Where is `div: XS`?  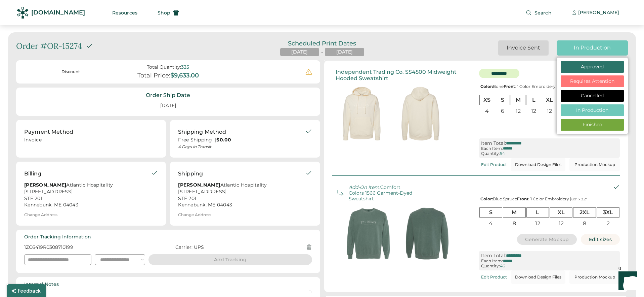 div: XS is located at coordinates (487, 99).